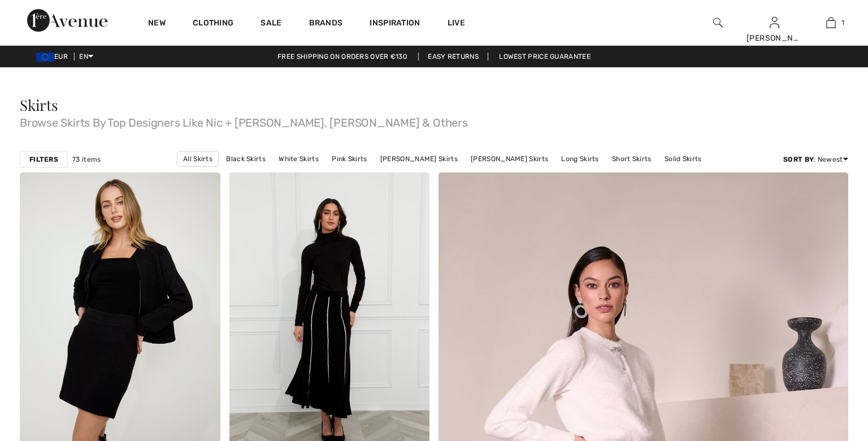 The image size is (868, 441). I want to click on a: Sign In, so click(774, 22).